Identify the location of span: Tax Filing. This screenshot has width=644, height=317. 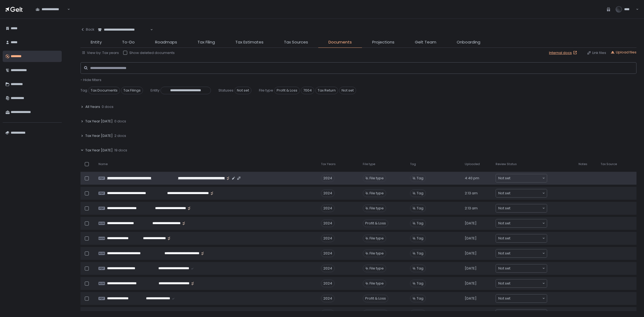
(206, 42).